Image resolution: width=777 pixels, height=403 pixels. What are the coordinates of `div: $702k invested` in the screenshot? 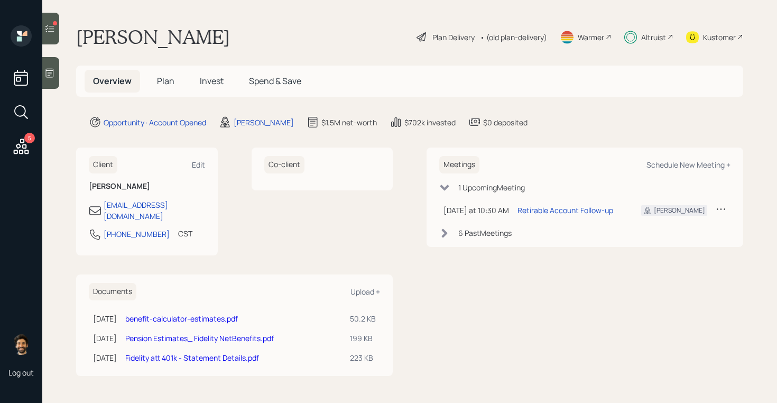 It's located at (430, 122).